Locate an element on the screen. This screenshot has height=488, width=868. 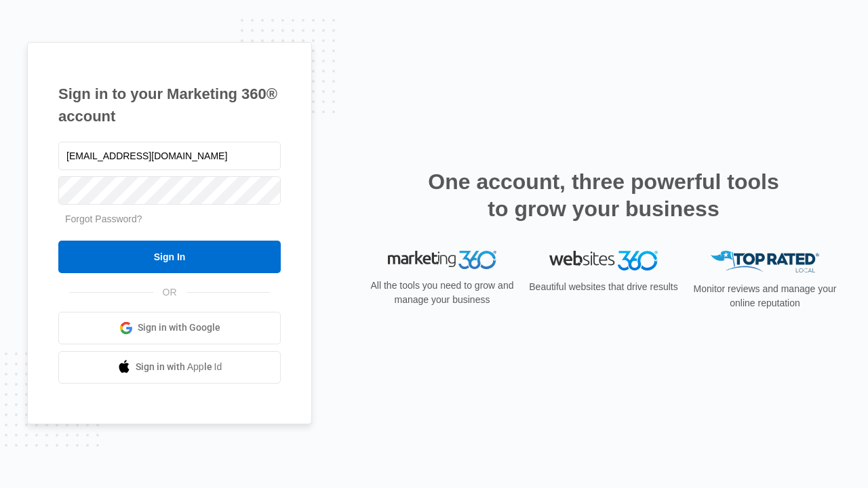
p: Beautiful websites that drive results is located at coordinates (604, 286).